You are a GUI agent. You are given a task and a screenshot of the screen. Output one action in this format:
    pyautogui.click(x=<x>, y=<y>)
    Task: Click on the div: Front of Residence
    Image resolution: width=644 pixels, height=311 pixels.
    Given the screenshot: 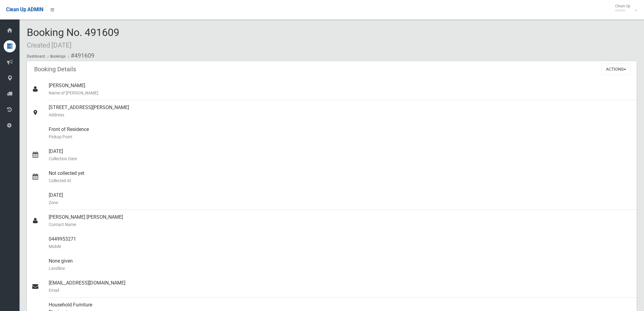 What is the action you would take?
    pyautogui.click(x=340, y=133)
    